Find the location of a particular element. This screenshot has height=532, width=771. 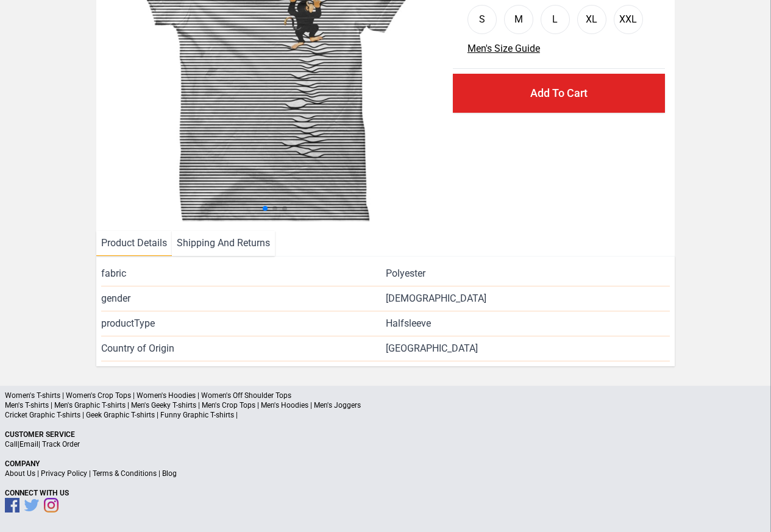

a: Blog is located at coordinates (169, 474).